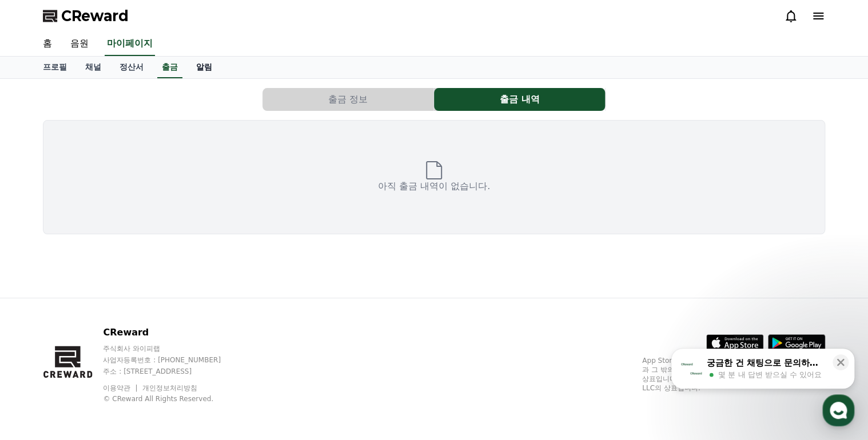  What do you see at coordinates (95, 16) in the screenshot?
I see `span: CReward` at bounding box center [95, 16].